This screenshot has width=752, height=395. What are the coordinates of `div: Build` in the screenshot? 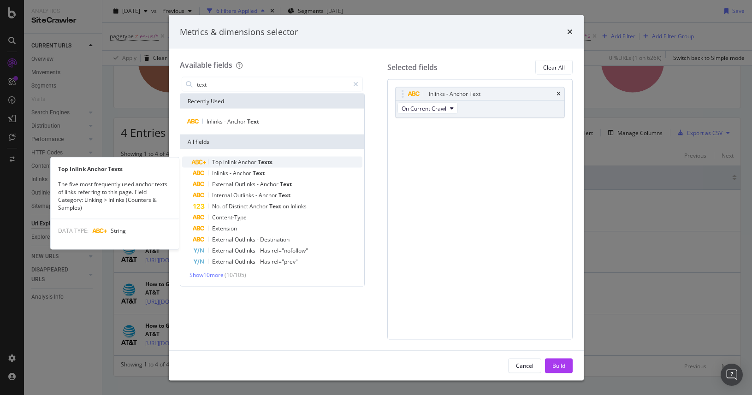 It's located at (559, 365).